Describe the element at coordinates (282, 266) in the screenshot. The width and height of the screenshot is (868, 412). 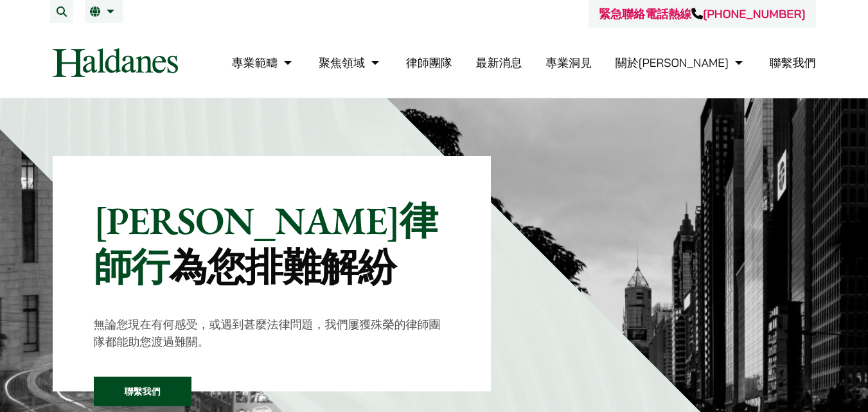
I see `mark: 為您排難解紛` at that location.